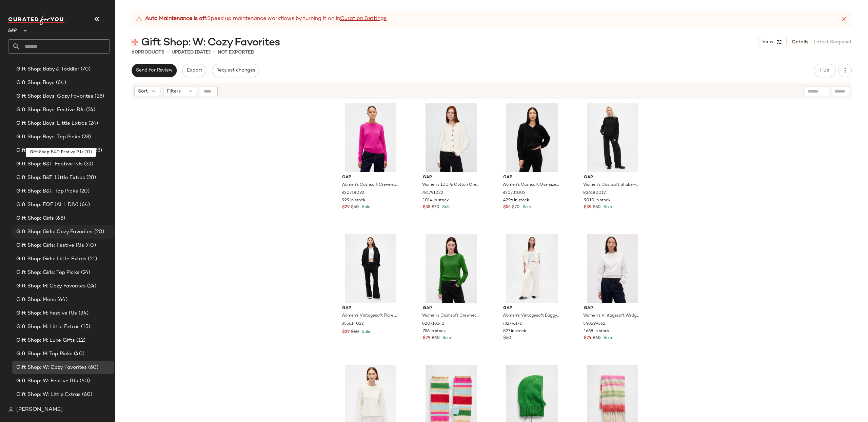 The width and height of the screenshot is (868, 422). I want to click on img: cn60720789.jpg, so click(451, 269).